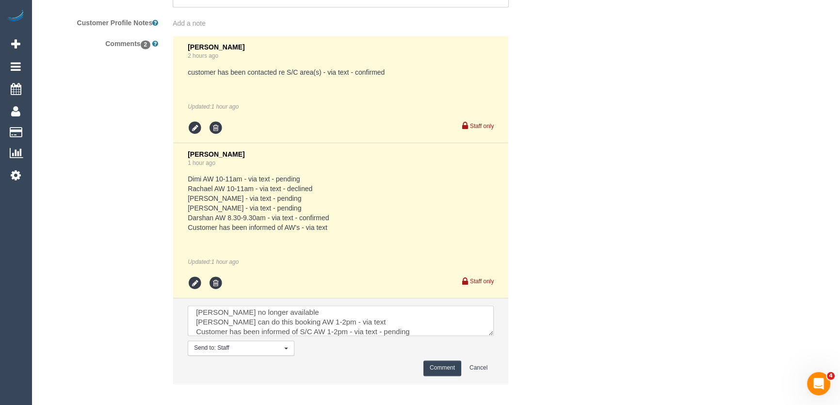 This screenshot has width=840, height=405. What do you see at coordinates (201, 163) in the screenshot?
I see `a: 1 hour ago` at bounding box center [201, 163].